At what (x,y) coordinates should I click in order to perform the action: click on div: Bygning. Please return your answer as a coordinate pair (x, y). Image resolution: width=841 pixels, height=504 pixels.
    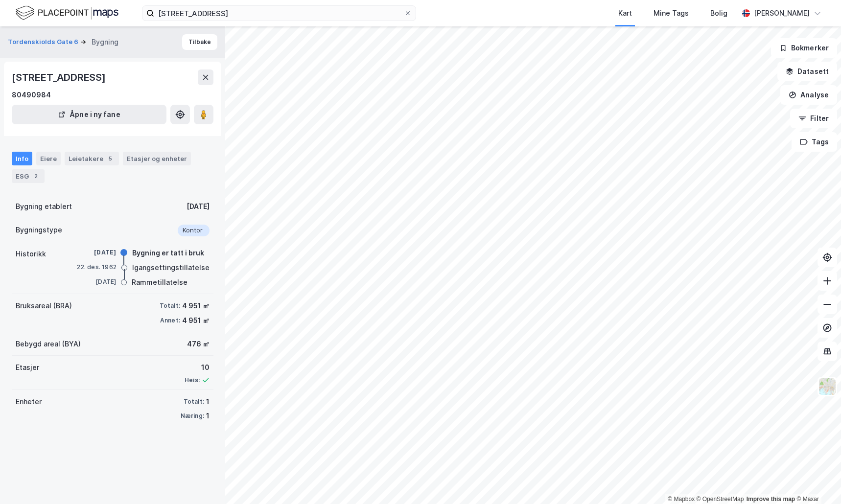
    Looking at the image, I should click on (105, 42).